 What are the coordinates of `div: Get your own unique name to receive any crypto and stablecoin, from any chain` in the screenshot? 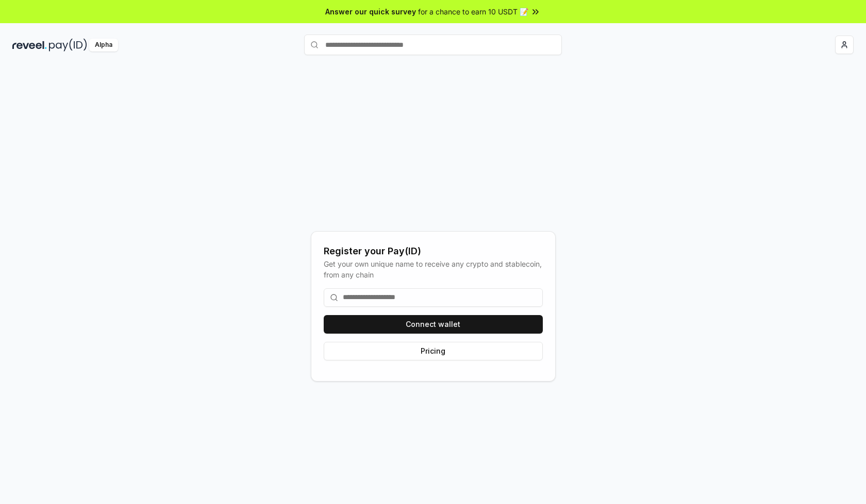 It's located at (433, 269).